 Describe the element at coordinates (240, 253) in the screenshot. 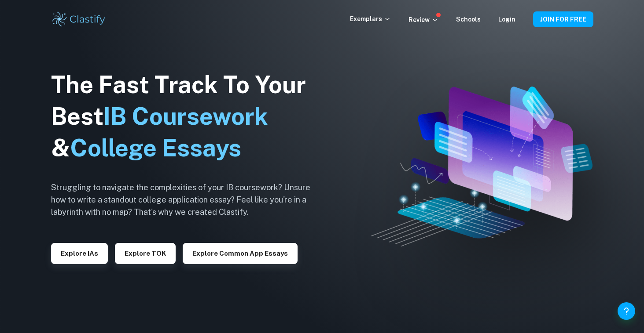

I see `a: Explore Common App essays` at that location.